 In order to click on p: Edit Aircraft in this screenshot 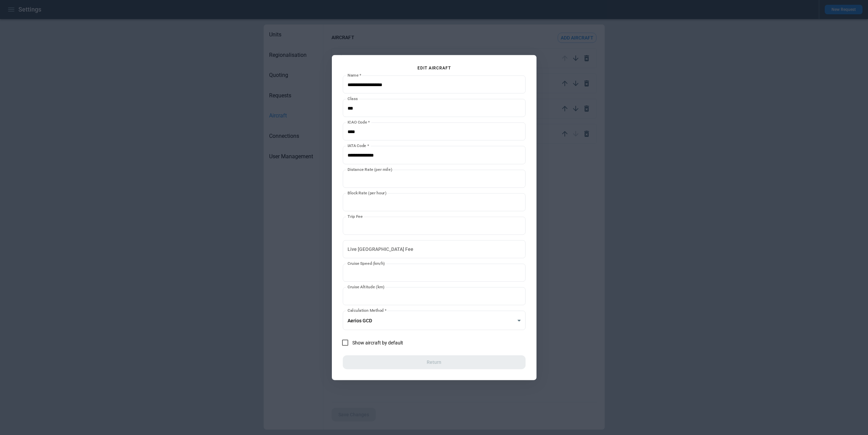, I will do `click(434, 69)`.